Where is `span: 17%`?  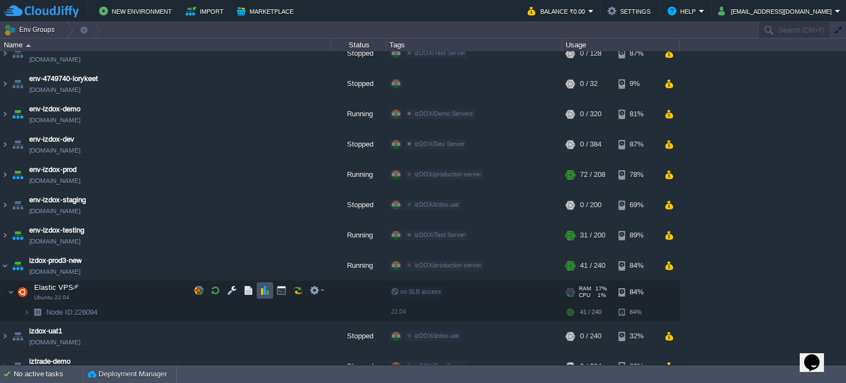 span: 17% is located at coordinates (601, 289).